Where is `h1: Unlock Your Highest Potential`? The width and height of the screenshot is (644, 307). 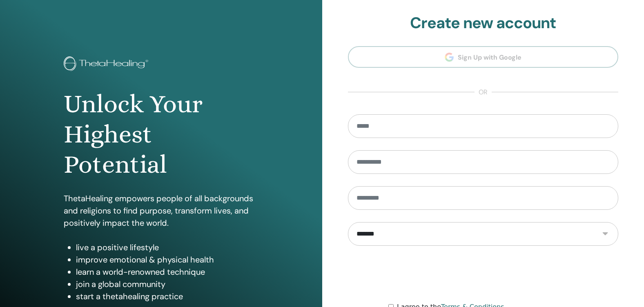 h1: Unlock Your Highest Potential is located at coordinates (161, 134).